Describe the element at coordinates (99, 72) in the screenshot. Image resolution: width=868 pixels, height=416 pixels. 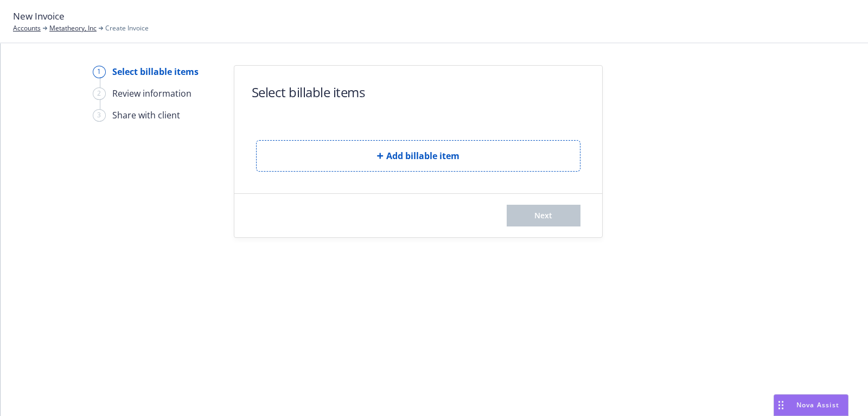
I see `div: 1` at that location.